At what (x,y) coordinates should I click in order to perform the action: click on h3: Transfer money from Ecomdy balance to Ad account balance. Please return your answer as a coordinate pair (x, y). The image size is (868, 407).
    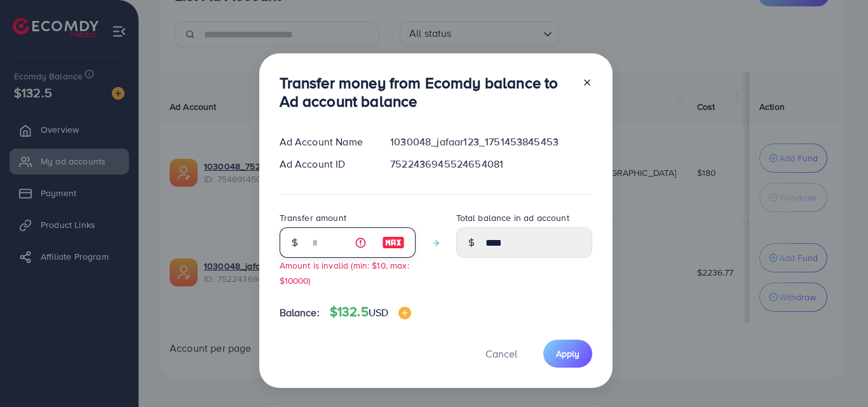
    Looking at the image, I should click on (425, 92).